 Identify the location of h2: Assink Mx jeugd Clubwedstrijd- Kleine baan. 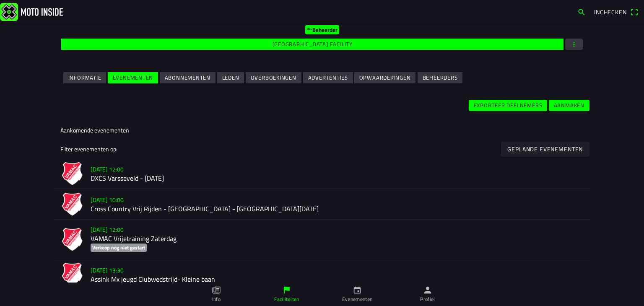
(337, 279).